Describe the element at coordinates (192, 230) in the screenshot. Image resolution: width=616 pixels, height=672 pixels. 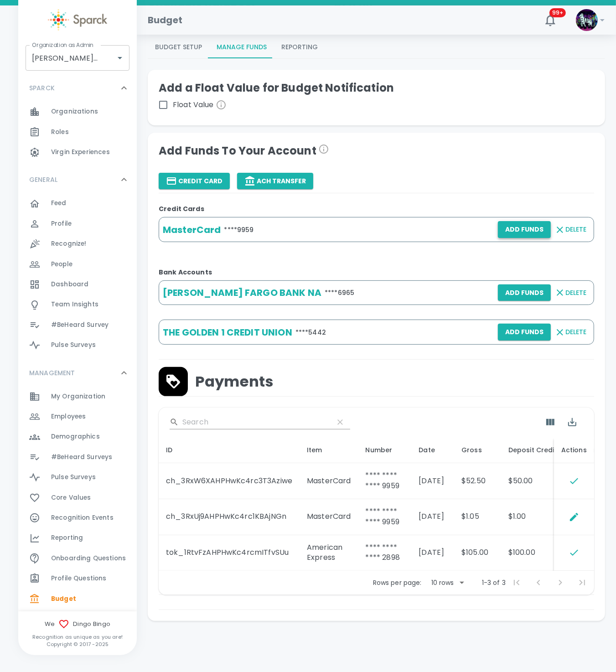
I see `h6: MasterCard` at that location.